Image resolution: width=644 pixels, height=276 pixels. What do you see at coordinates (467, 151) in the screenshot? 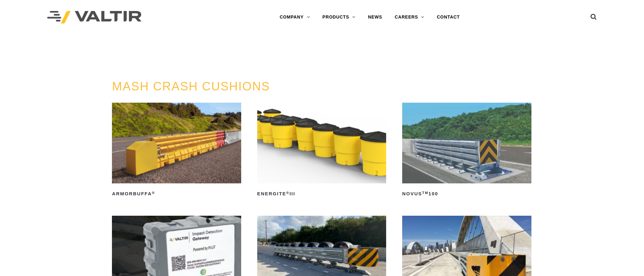
I see `a: NOVUSTM100` at bounding box center [467, 151].